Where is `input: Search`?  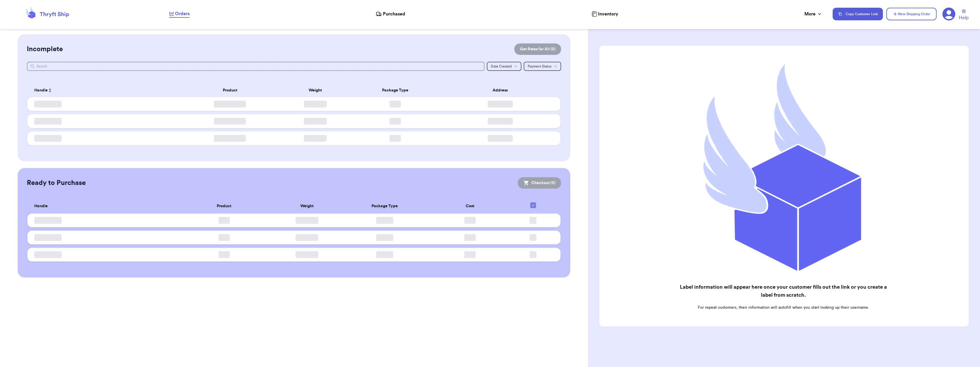 input: Search is located at coordinates (256, 66).